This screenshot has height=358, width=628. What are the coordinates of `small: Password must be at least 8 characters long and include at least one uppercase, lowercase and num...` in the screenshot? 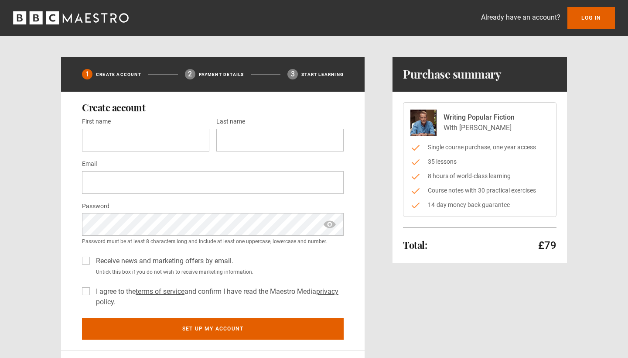 It's located at (213, 241).